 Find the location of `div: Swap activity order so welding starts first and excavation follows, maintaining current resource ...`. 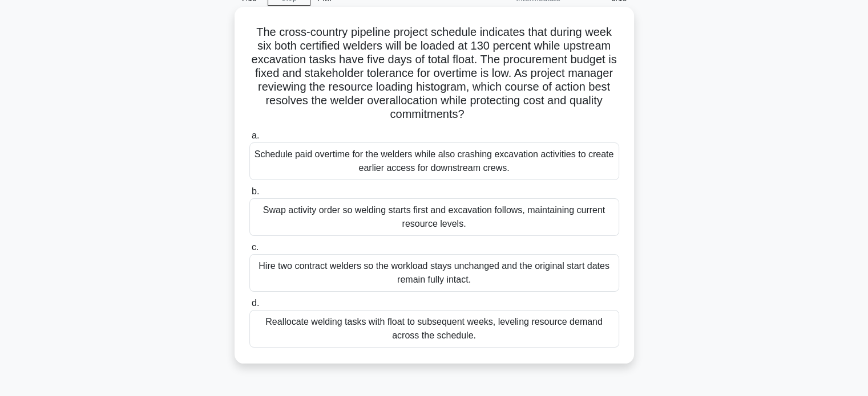

div: Swap activity order so welding starts first and excavation follows, maintaining current resource ... is located at coordinates (434, 217).